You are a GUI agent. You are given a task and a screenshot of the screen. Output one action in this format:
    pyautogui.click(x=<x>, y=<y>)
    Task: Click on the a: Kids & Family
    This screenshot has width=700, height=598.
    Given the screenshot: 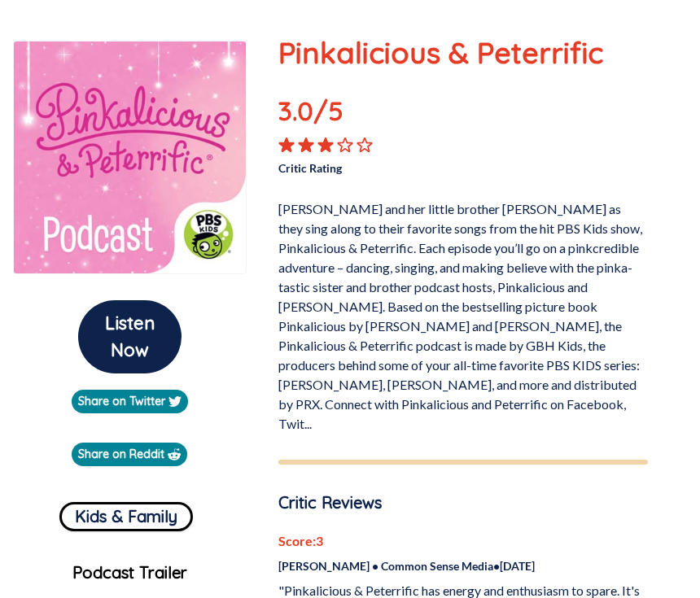 What is the action you would take?
    pyautogui.click(x=126, y=513)
    